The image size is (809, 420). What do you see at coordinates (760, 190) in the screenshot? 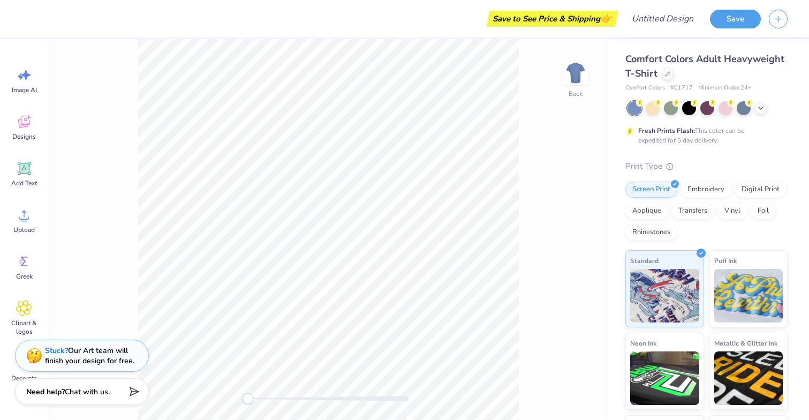
I see `div: Digital Print` at bounding box center [760, 190].